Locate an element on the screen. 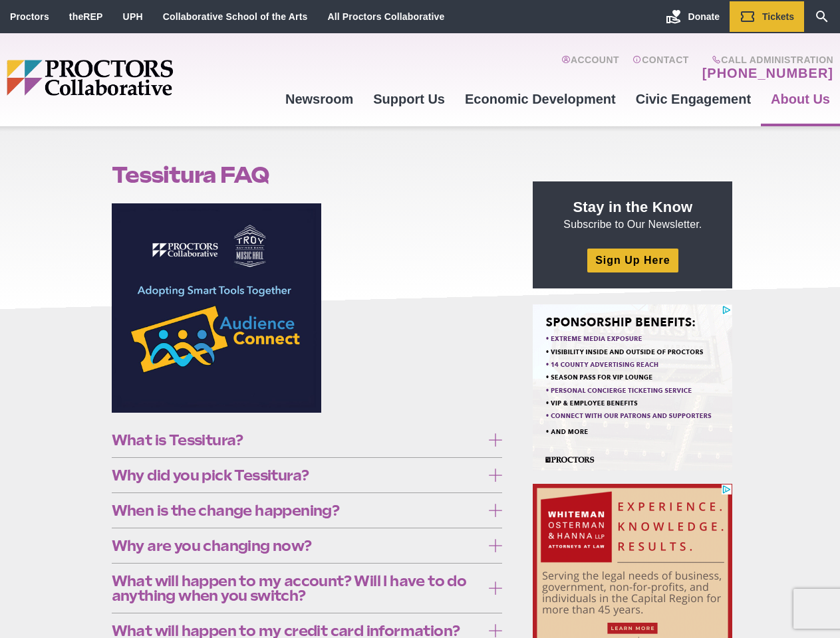 This screenshot has width=840, height=638. a: Donate is located at coordinates (692, 16).